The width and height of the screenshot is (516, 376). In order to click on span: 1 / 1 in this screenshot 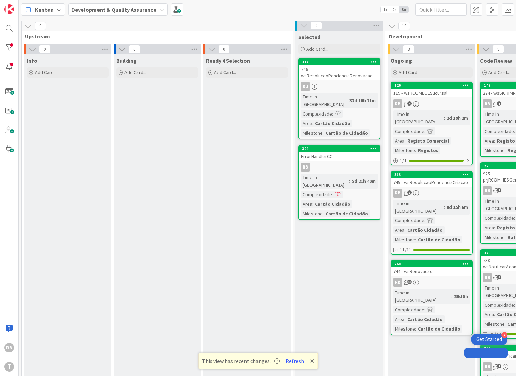, I will do `click(403, 160)`.